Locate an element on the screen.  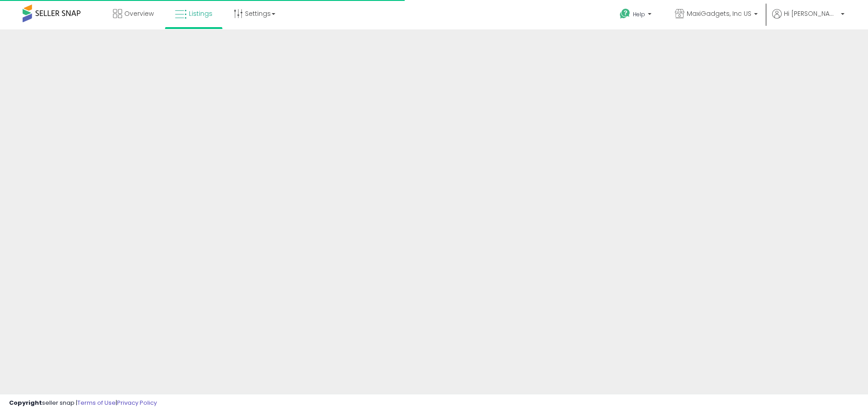
i: Get Help is located at coordinates (625, 14).